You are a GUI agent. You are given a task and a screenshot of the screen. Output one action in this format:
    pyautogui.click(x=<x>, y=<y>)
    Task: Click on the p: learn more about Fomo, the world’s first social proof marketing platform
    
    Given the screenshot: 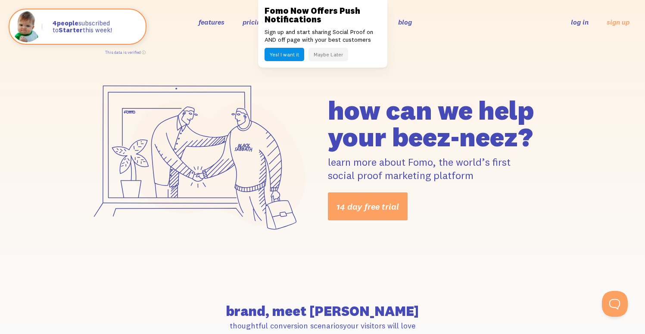 What is the action you would take?
    pyautogui.click(x=445, y=169)
    